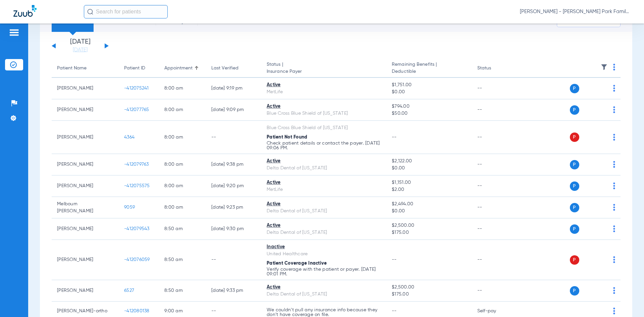 The image size is (644, 317). I want to click on th: Status, so click(495, 69).